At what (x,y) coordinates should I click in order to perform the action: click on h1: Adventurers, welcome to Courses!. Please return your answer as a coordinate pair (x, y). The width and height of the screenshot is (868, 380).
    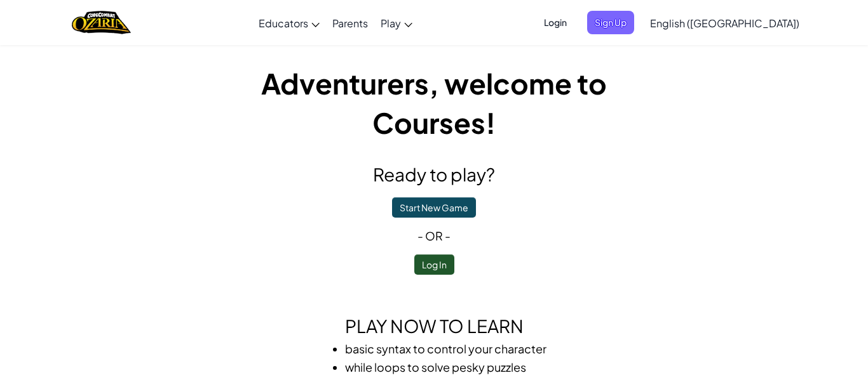
    Looking at the image, I should click on (434, 103).